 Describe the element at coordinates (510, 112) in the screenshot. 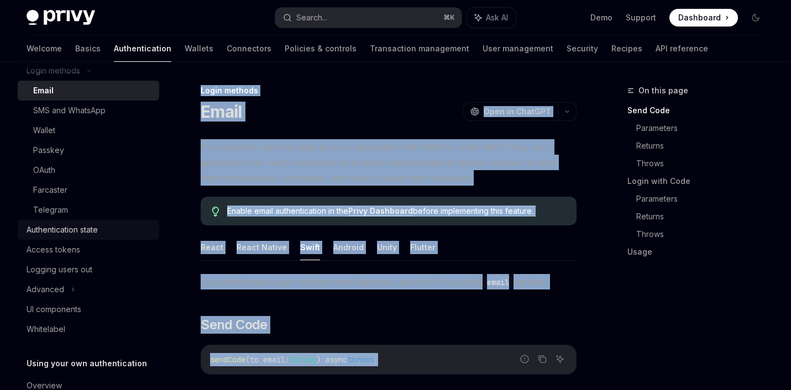

I see `button: Open in ChatGPT` at that location.